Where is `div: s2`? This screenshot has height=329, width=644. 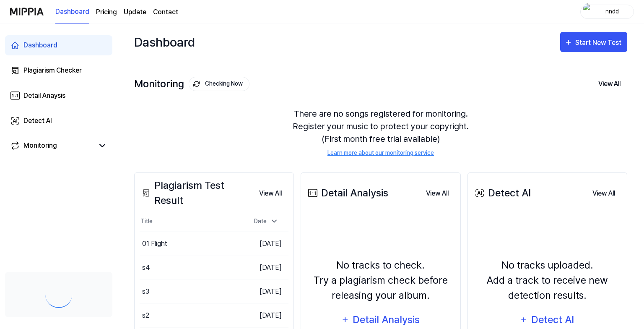 div: s2 is located at coordinates (146, 316).